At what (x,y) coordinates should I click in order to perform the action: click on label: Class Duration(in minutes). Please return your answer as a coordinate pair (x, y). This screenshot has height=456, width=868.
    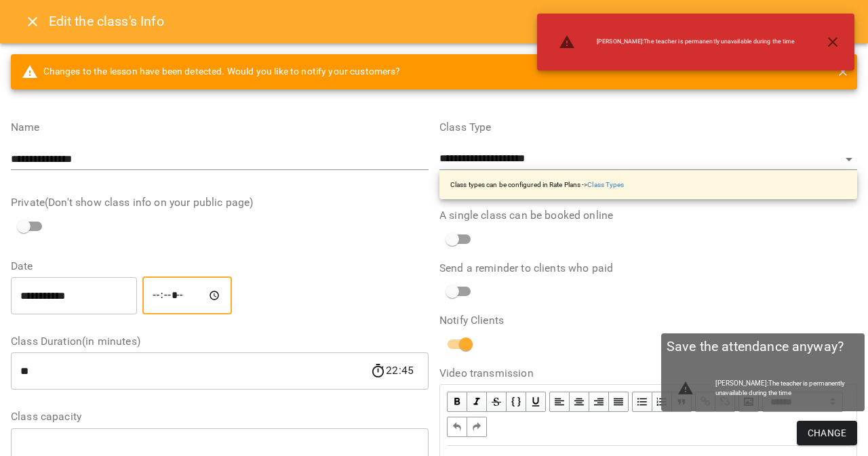
    Looking at the image, I should click on (219, 342).